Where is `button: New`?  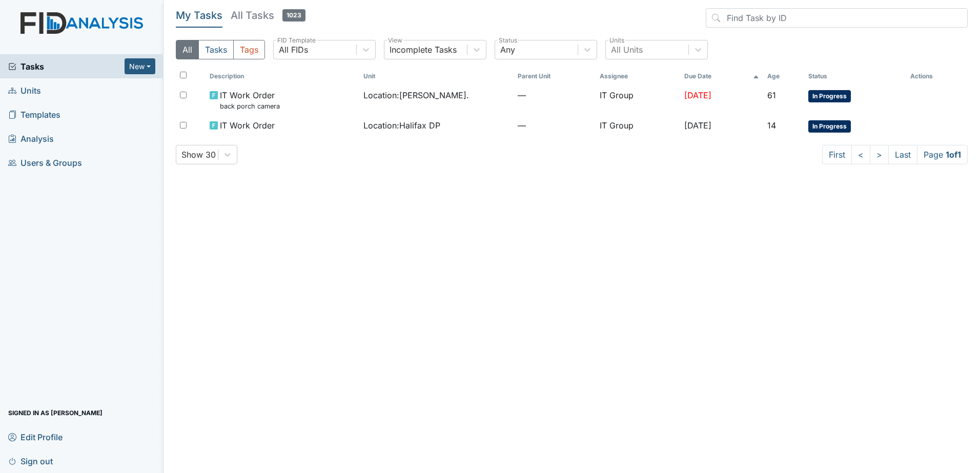 button: New is located at coordinates (140, 66).